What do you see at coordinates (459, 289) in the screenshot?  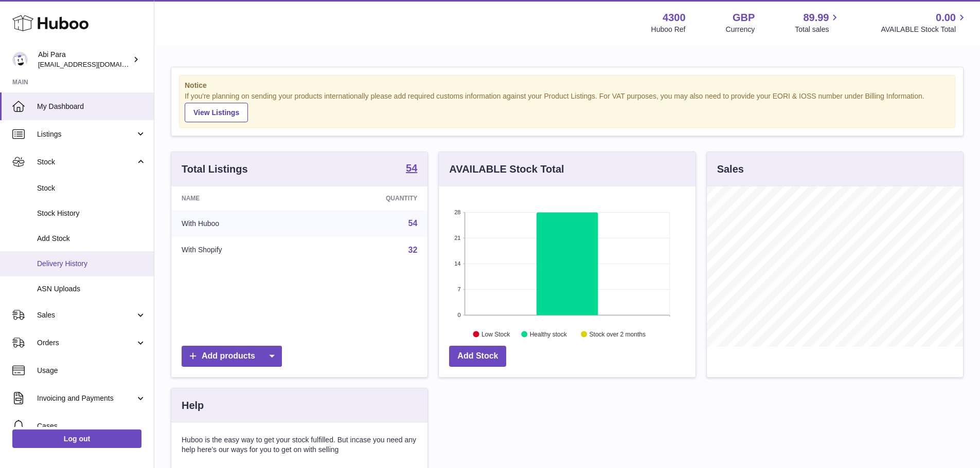 I see `text: 7` at bounding box center [459, 289].